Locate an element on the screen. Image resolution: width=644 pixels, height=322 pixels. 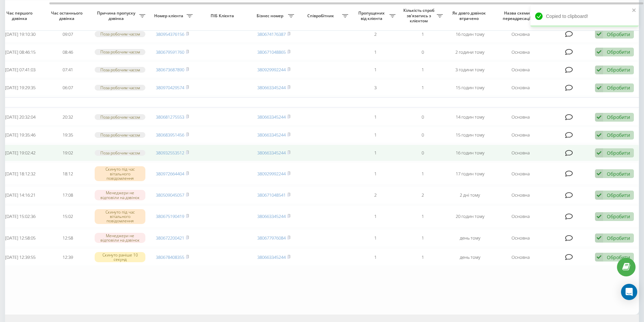
td: 12:39 is located at coordinates (68, 257).